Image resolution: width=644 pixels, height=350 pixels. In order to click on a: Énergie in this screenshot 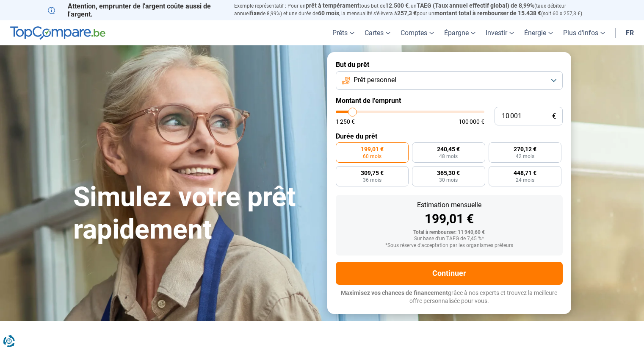, I will do `click(539, 33)`.